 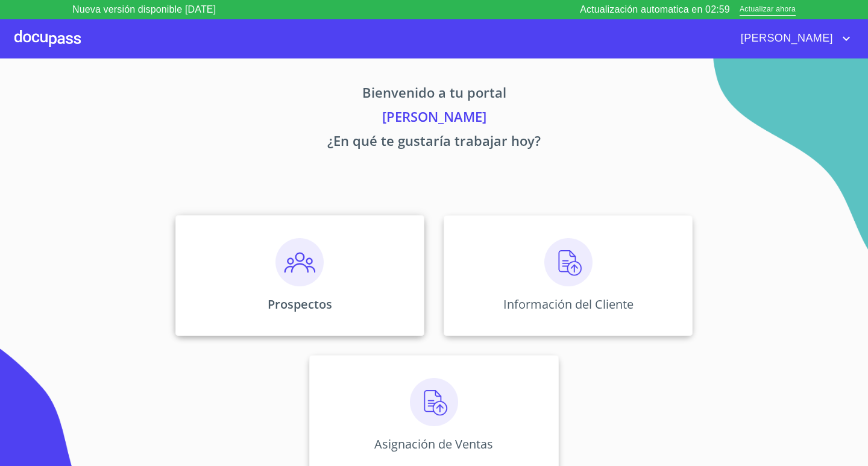 I want to click on p: Asignación de Ventas, so click(x=433, y=444).